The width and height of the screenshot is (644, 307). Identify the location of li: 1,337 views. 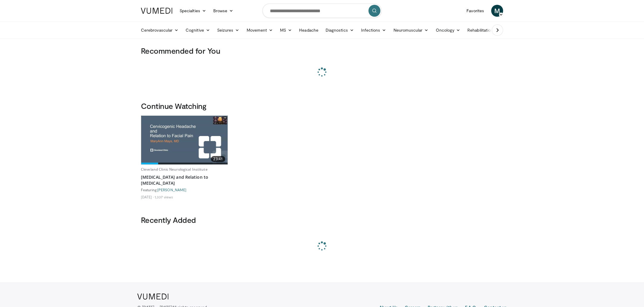
(164, 197).